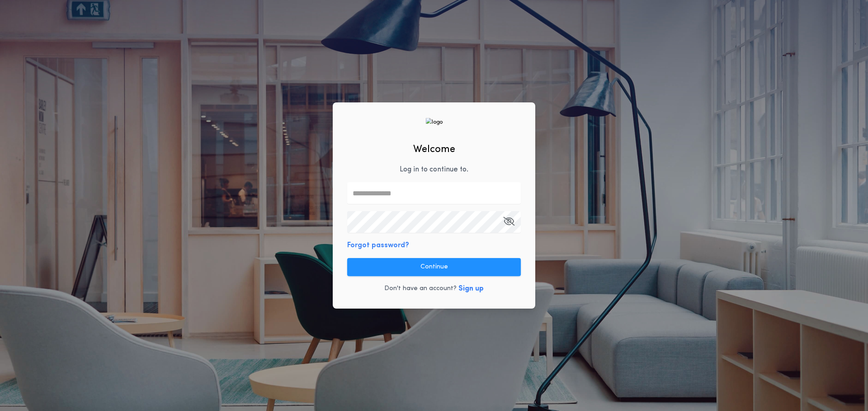 This screenshot has height=411, width=868. What do you see at coordinates (420, 289) in the screenshot?
I see `p: Don't have an account?` at bounding box center [420, 289].